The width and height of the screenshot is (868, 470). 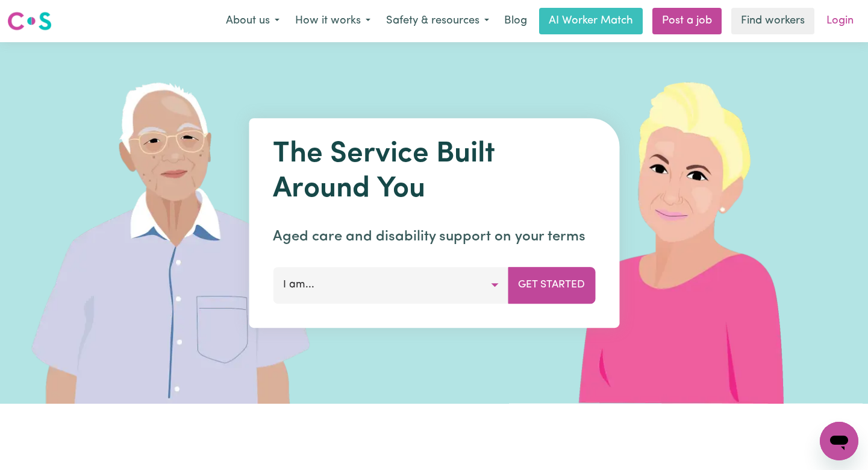 What do you see at coordinates (30, 21) in the screenshot?
I see `img: Careseekers logo` at bounding box center [30, 21].